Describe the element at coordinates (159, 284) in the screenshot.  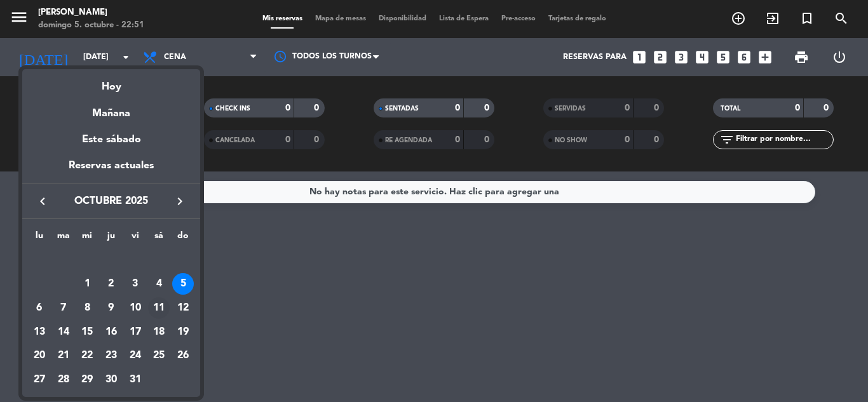
I see `div: 4` at that location.